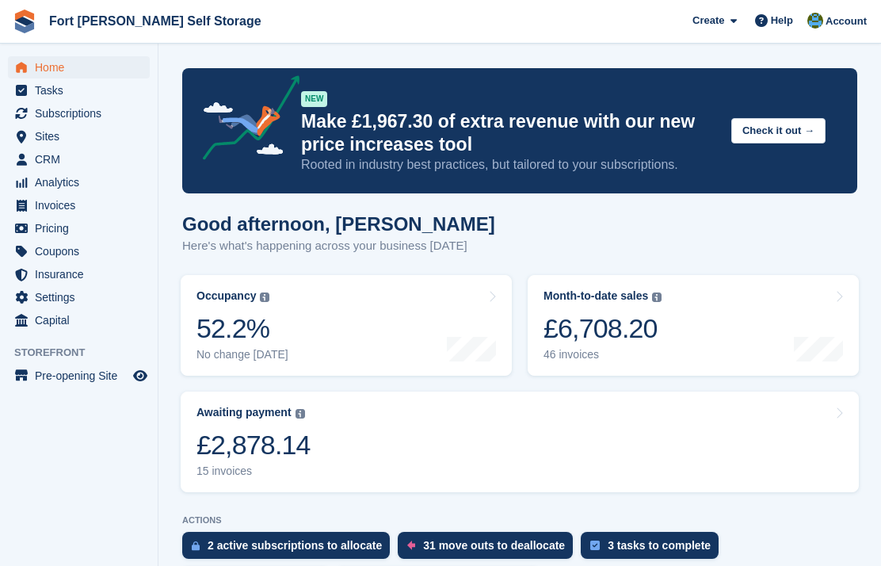 The width and height of the screenshot is (881, 566). What do you see at coordinates (242, 328) in the screenshot?
I see `div: 52.2%` at bounding box center [242, 328].